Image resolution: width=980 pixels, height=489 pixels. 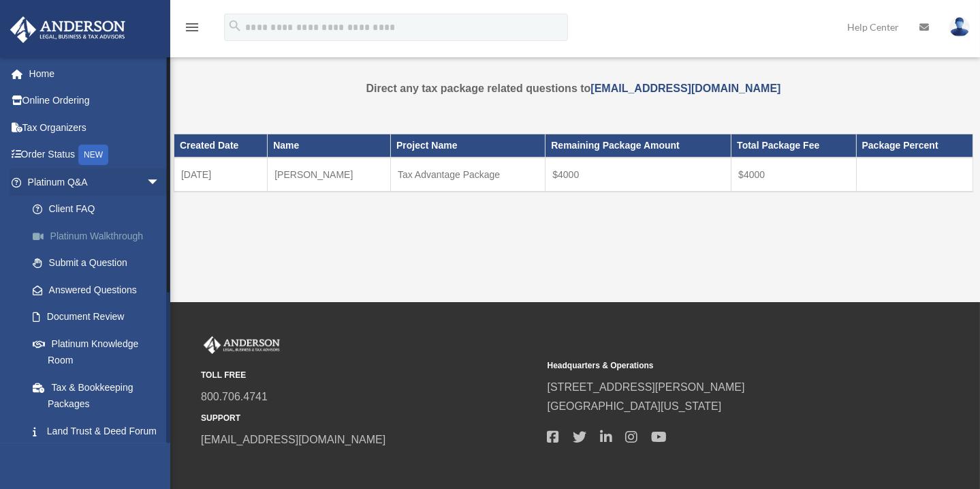 I want to click on a: Document Review, so click(x=99, y=317).